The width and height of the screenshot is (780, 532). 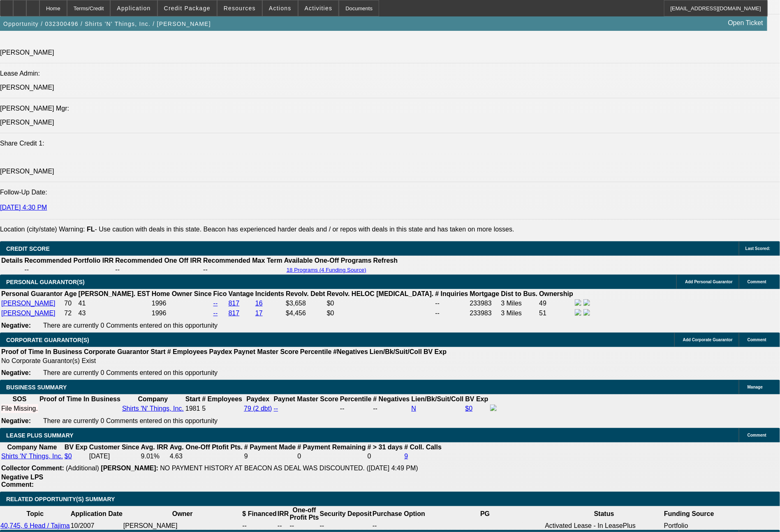 What do you see at coordinates (406, 456) in the screenshot?
I see `a: 9` at bounding box center [406, 456].